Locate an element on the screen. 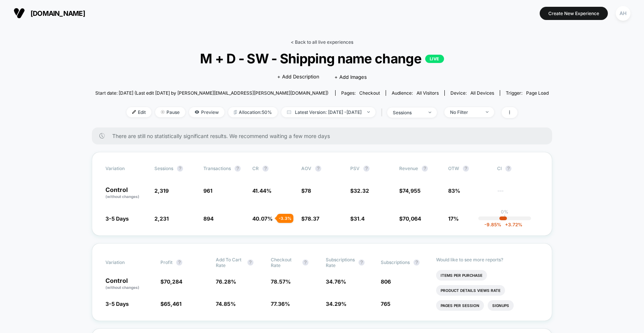 The image size is (644, 333). span: 78 is located at coordinates (308, 190).